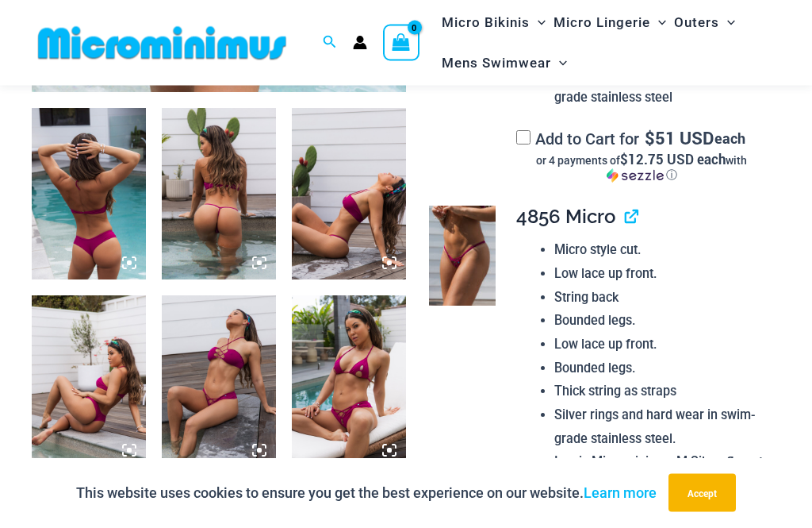 This screenshot has height=528, width=812. What do you see at coordinates (620, 492) in the screenshot?
I see `a: Learn more` at bounding box center [620, 492].